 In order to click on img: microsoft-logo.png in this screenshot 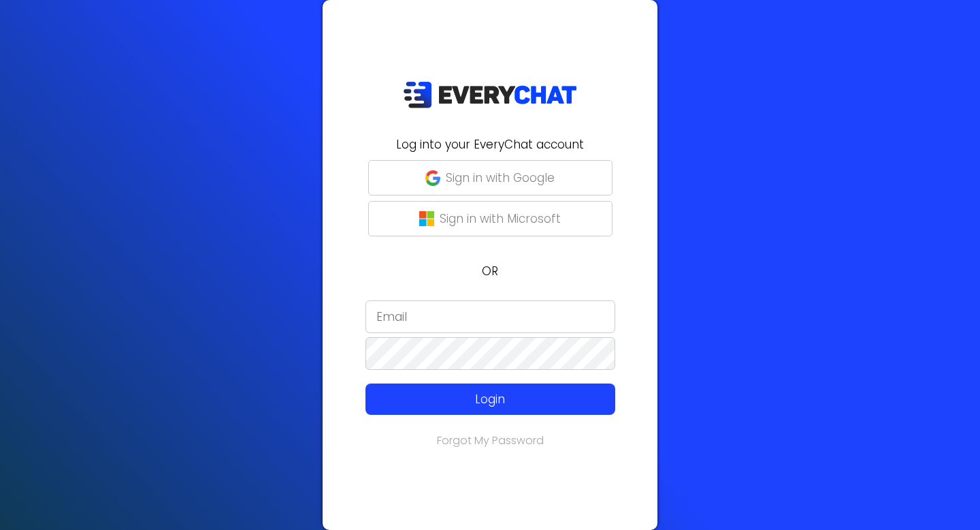, I will do `click(427, 219)`.